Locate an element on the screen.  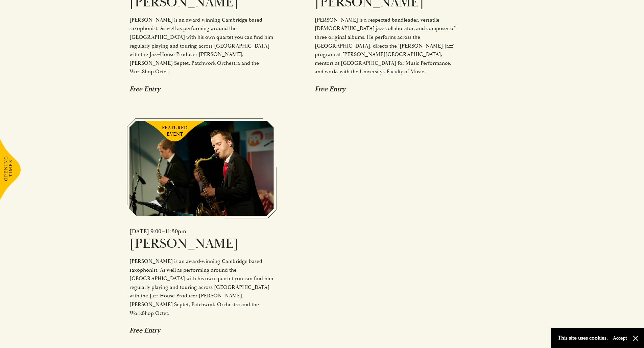
button: Close and accept is located at coordinates (635, 339).